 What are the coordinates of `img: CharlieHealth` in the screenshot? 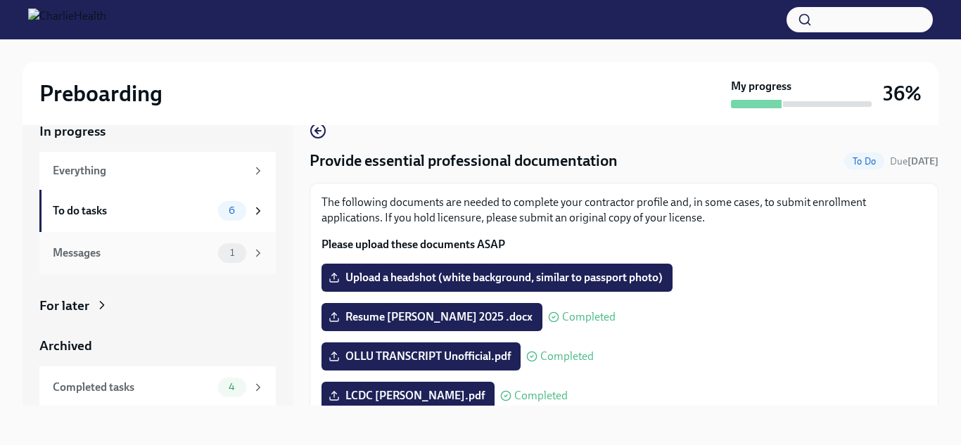 It's located at (67, 20).